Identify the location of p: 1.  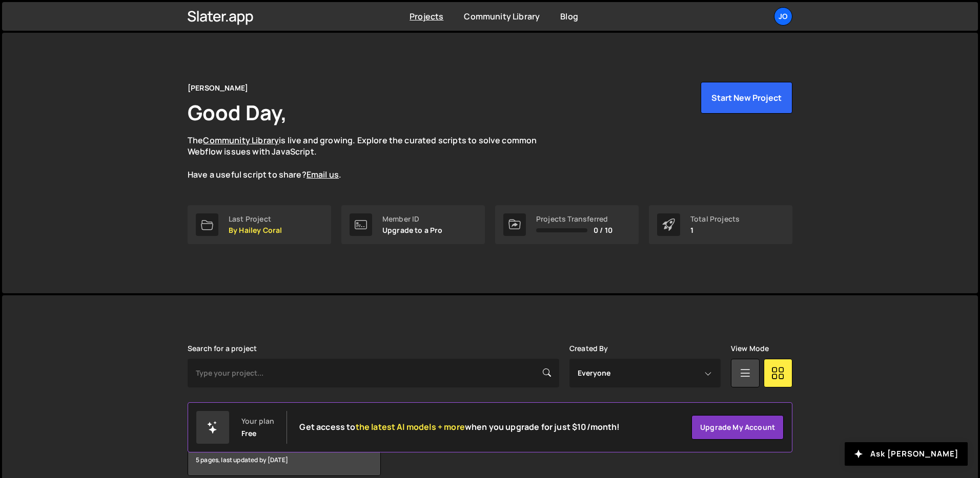
(715, 230).